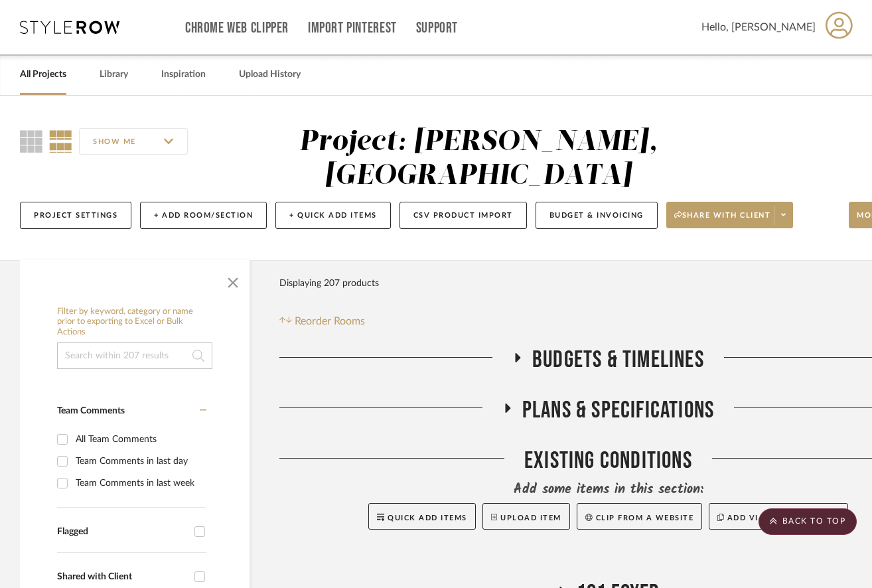  I want to click on span: Budgets & Timelines, so click(618, 360).